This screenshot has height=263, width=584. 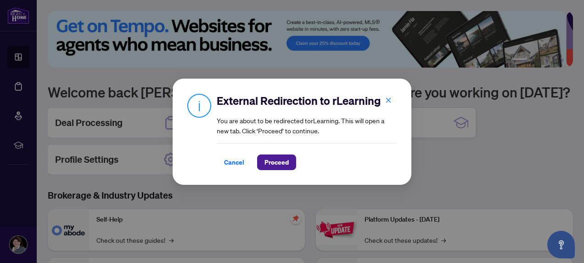 I want to click on img: Info Icon, so click(x=199, y=105).